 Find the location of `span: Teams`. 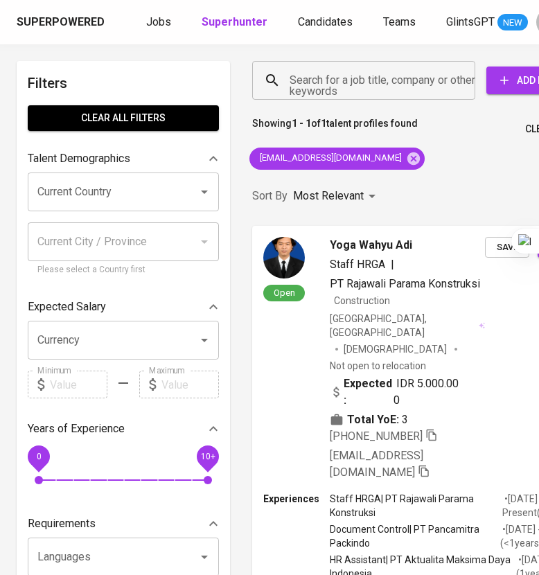

span: Teams is located at coordinates (399, 21).